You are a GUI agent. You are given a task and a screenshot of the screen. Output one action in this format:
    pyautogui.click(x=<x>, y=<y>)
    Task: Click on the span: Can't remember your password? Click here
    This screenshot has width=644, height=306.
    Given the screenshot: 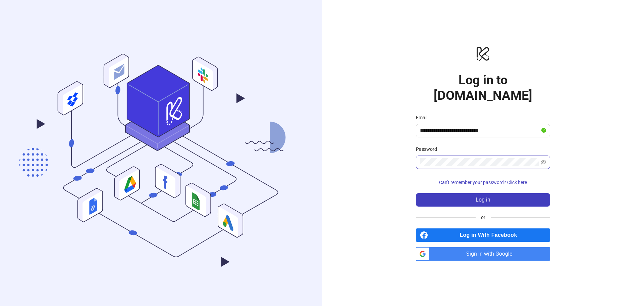 What is the action you would take?
    pyautogui.click(x=483, y=182)
    